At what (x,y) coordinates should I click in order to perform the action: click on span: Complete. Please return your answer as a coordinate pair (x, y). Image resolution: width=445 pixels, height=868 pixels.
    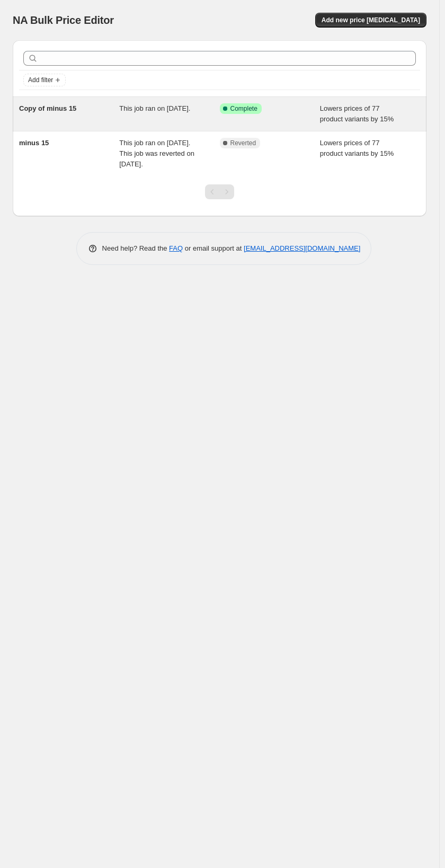
    Looking at the image, I should click on (244, 109).